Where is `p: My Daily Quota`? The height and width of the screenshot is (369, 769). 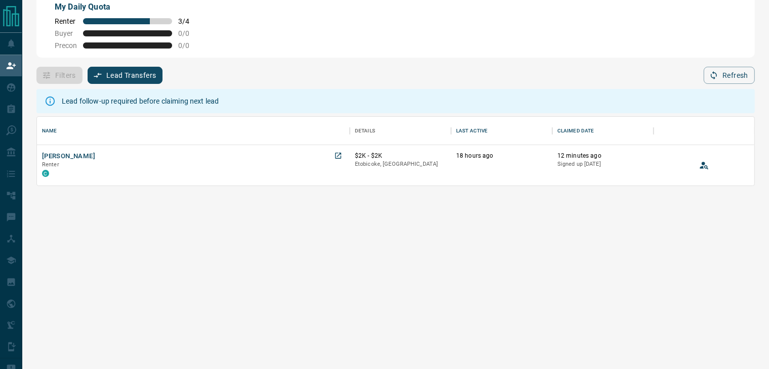 p: My Daily Quota is located at coordinates (128, 7).